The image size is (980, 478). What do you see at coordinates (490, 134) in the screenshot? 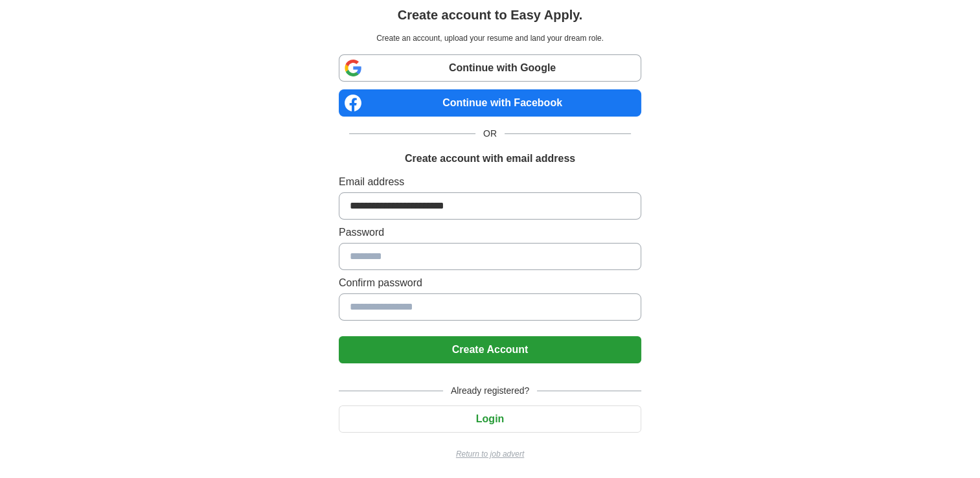
I see `span: OR` at bounding box center [490, 134].